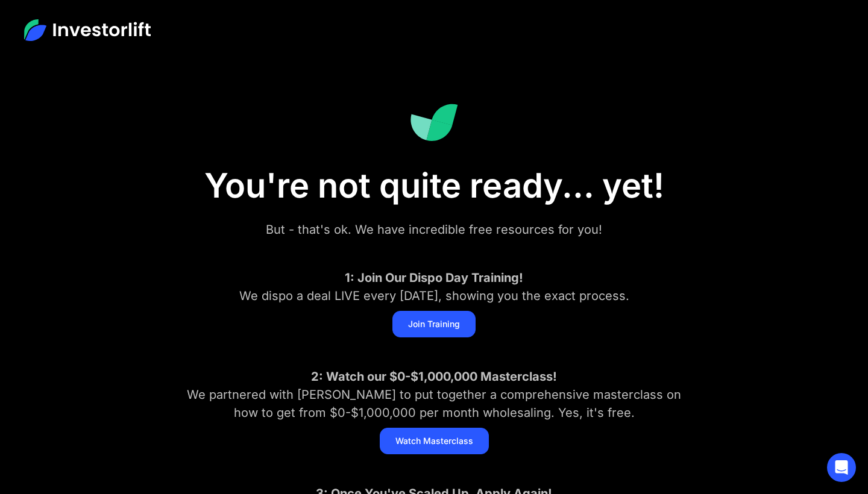 Image resolution: width=868 pixels, height=494 pixels. What do you see at coordinates (434, 441) in the screenshot?
I see `a: Watch Masterclass` at bounding box center [434, 441].